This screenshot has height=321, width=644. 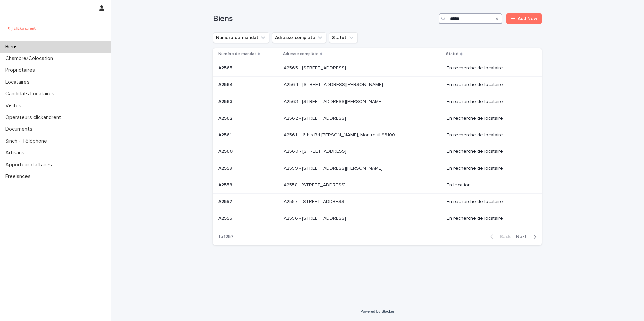 What do you see at coordinates (301, 54) in the screenshot?
I see `p: Adresse complète` at bounding box center [301, 54].